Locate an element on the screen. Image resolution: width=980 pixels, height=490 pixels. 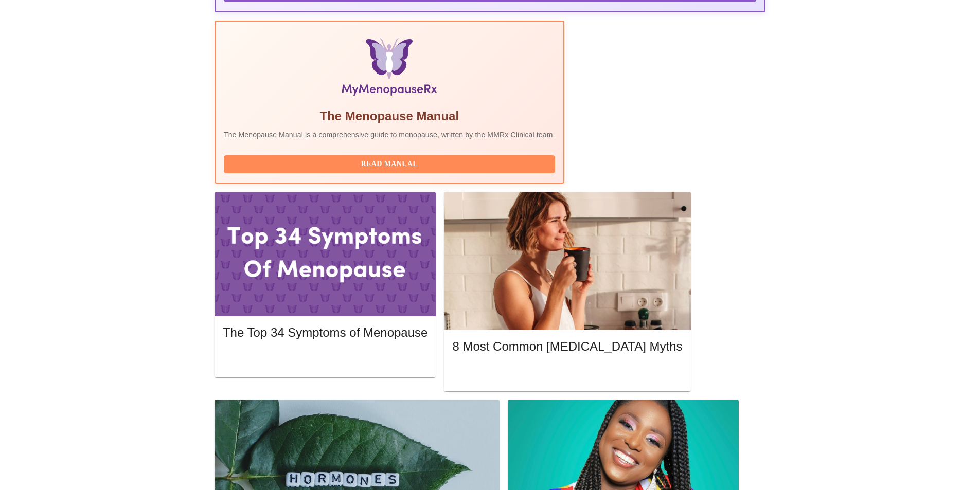
a: Read Manual is located at coordinates (390, 163).